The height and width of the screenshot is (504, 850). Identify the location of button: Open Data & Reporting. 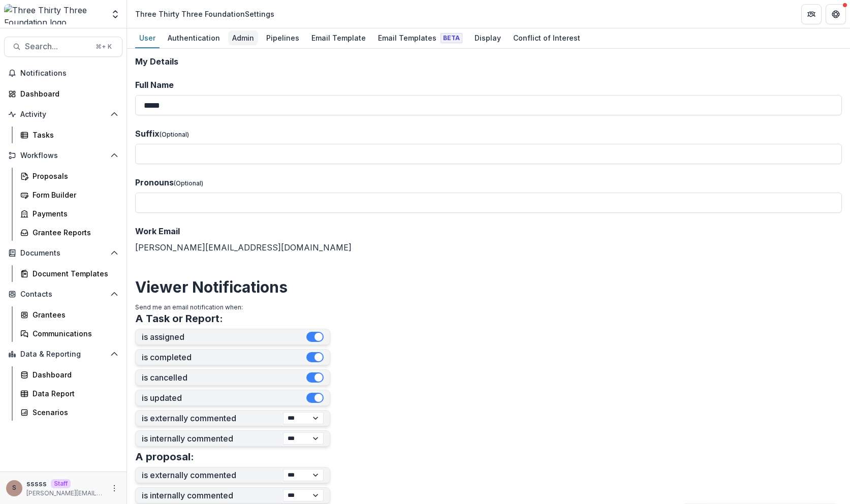
(63, 354).